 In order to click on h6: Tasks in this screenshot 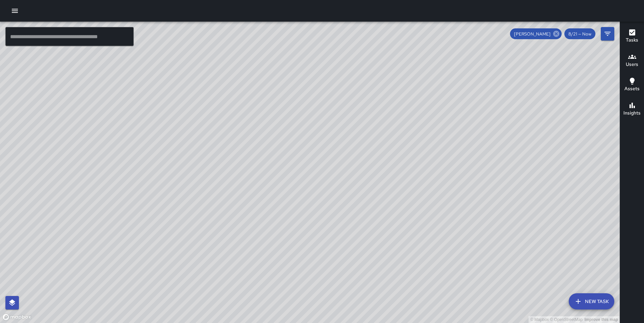, I will do `click(632, 40)`.